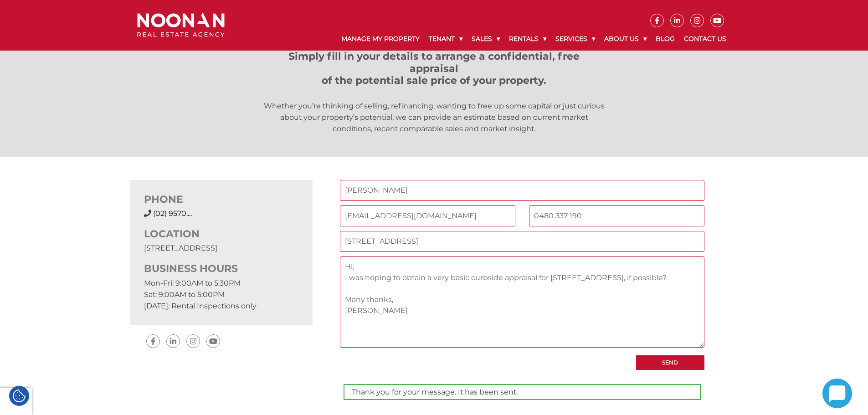  What do you see at coordinates (172, 213) in the screenshot?
I see `a: Click to reveal phone number` at bounding box center [172, 213].